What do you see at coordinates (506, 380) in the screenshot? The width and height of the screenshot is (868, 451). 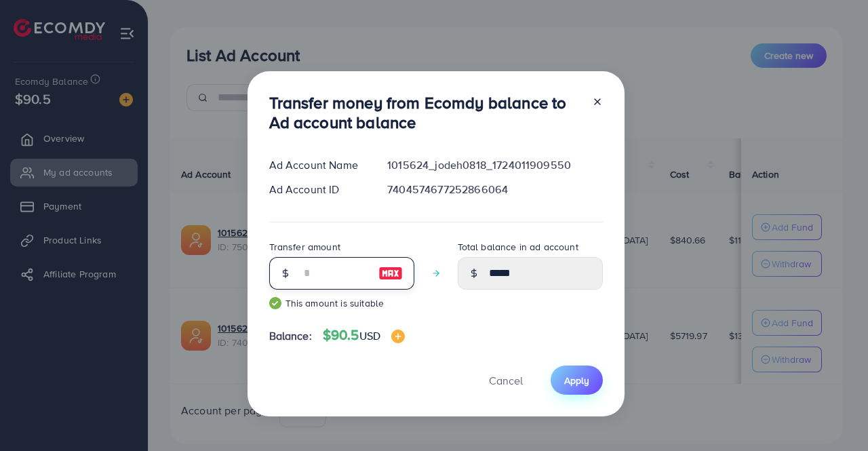 I see `button: Cancel` at bounding box center [506, 380].